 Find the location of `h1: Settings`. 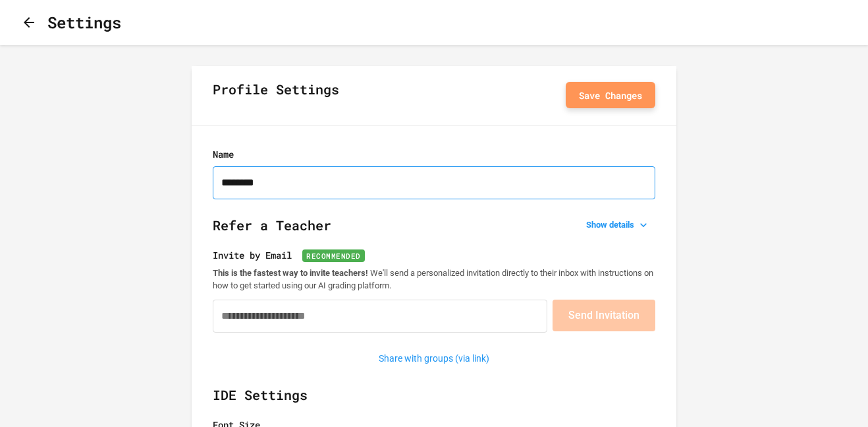

h1: Settings is located at coordinates (84, 22).